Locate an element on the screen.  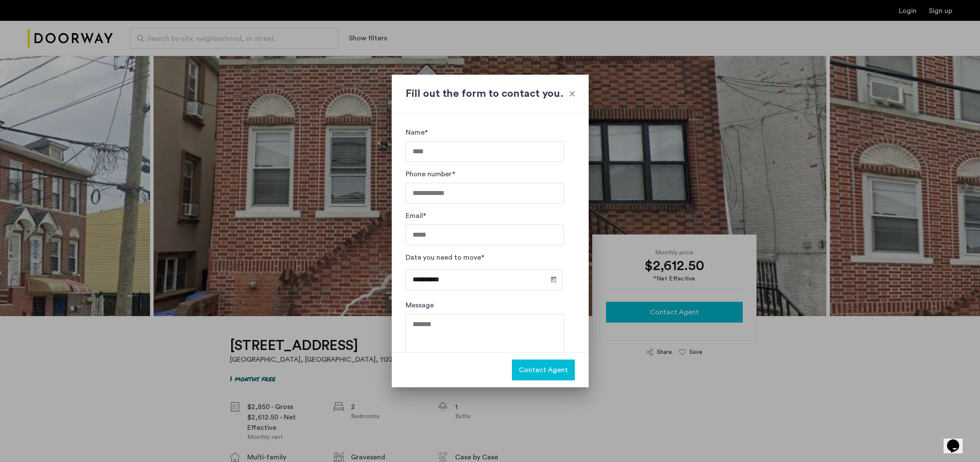
label: Message is located at coordinates (419, 305).